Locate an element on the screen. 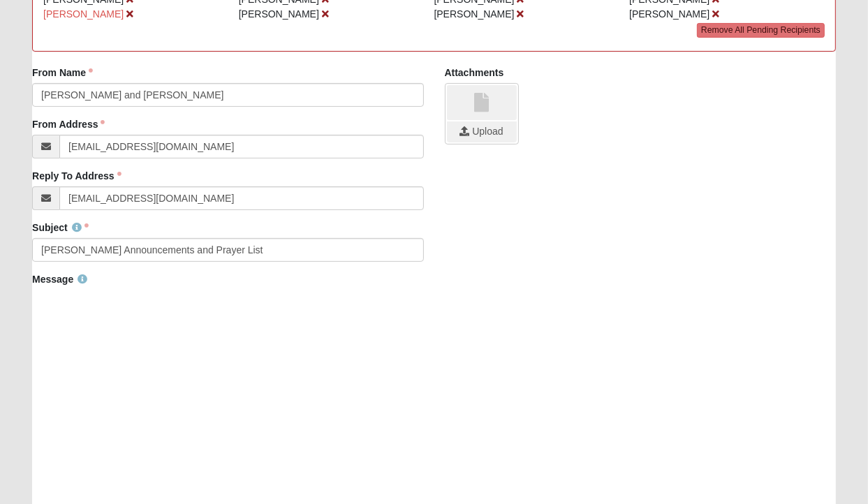  a: Remove All Pending Recipients is located at coordinates (760, 30).